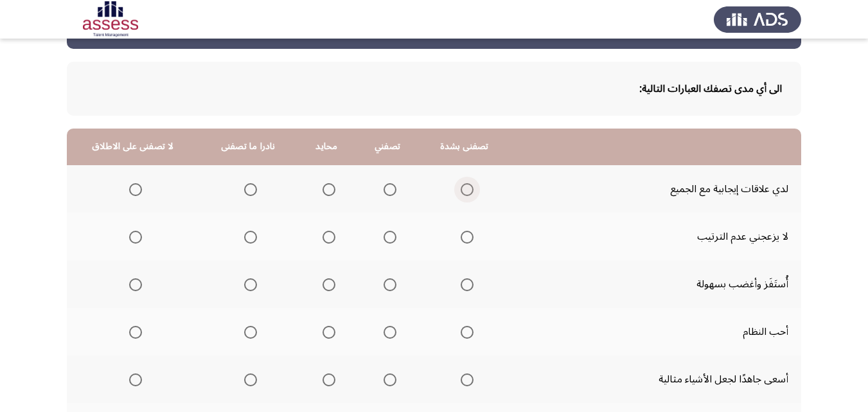 The width and height of the screenshot is (868, 412). Describe the element at coordinates (387, 146) in the screenshot. I see `th: تصفني` at that location.